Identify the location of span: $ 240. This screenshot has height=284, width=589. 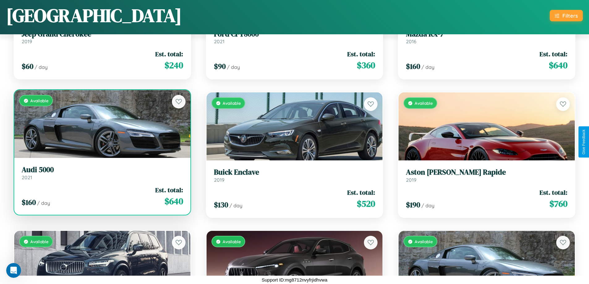
(174, 65).